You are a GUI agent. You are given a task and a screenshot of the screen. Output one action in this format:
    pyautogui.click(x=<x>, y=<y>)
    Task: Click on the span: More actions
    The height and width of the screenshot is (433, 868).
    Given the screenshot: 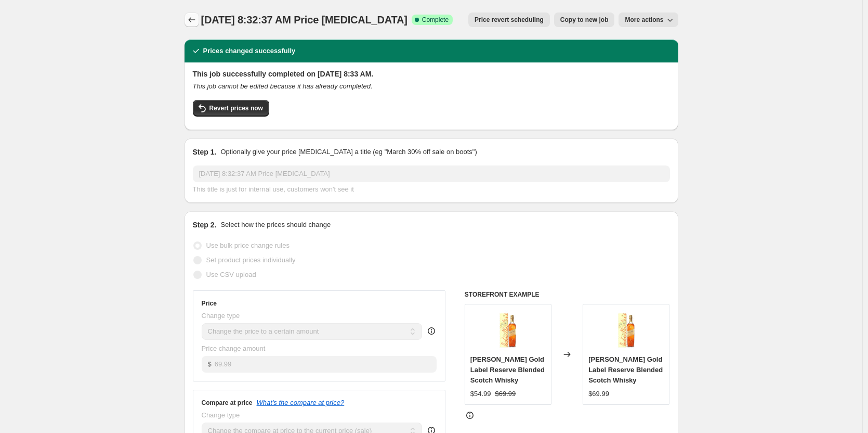 What is the action you would take?
    pyautogui.click(x=644, y=20)
    